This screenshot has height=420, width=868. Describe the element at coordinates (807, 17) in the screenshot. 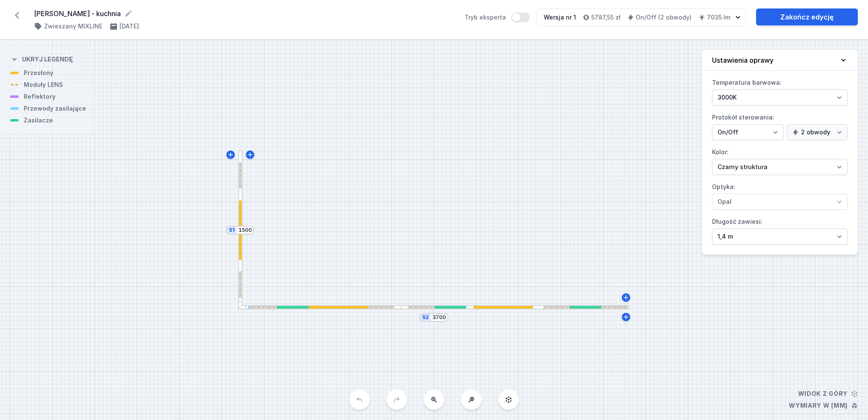

I see `a: Zakończ edycję` at that location.